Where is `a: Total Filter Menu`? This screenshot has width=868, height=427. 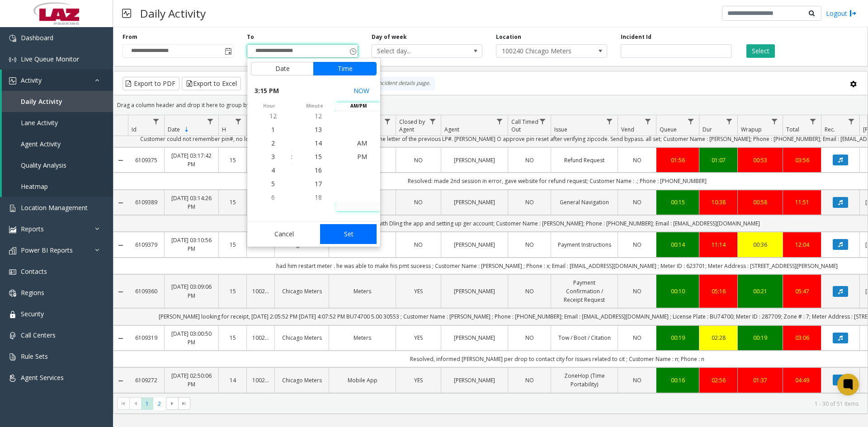 a: Total Filter Menu is located at coordinates (813, 121).